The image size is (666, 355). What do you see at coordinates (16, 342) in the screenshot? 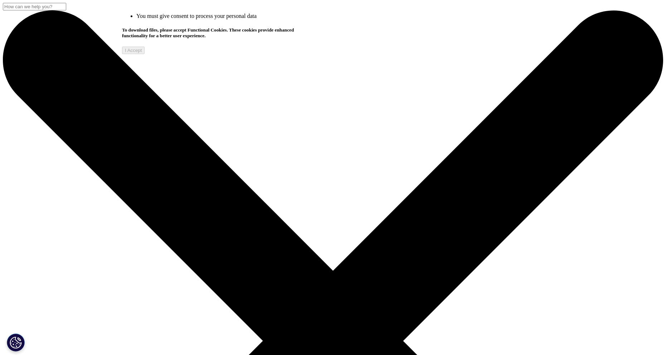
I see `button: Cookies Settings` at bounding box center [16, 342].